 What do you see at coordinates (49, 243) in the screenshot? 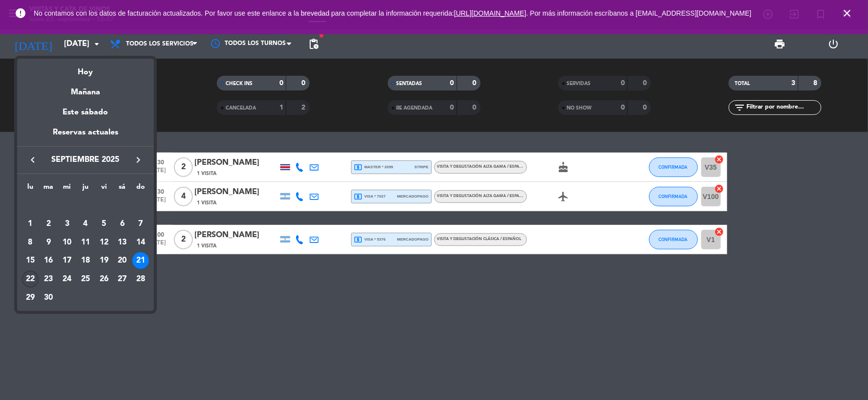
I see `td: 9 de septiembre de 2025` at bounding box center [49, 243].